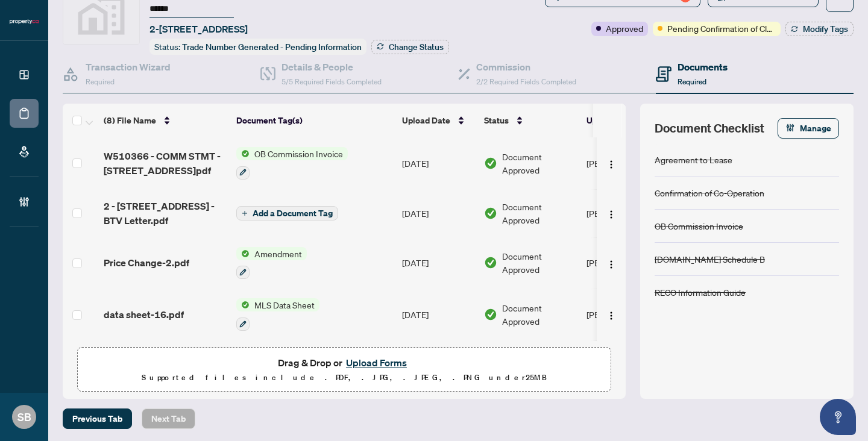  Describe the element at coordinates (258, 47) in the screenshot. I see `div: Status:` at that location.